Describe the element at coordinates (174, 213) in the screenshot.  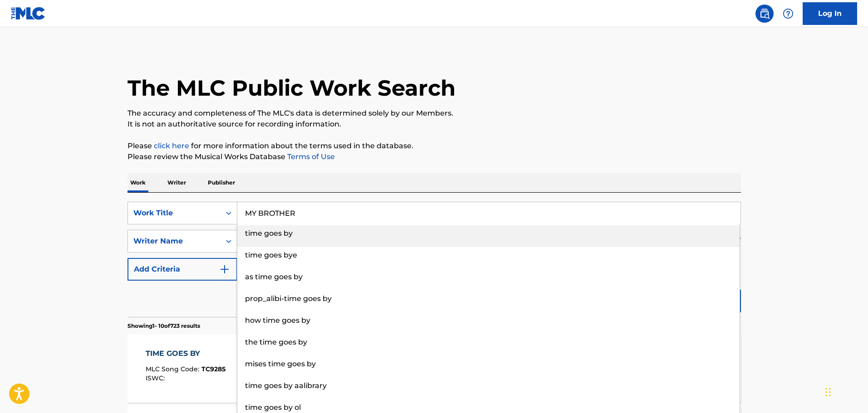
I see `div: Work Title` at that location.